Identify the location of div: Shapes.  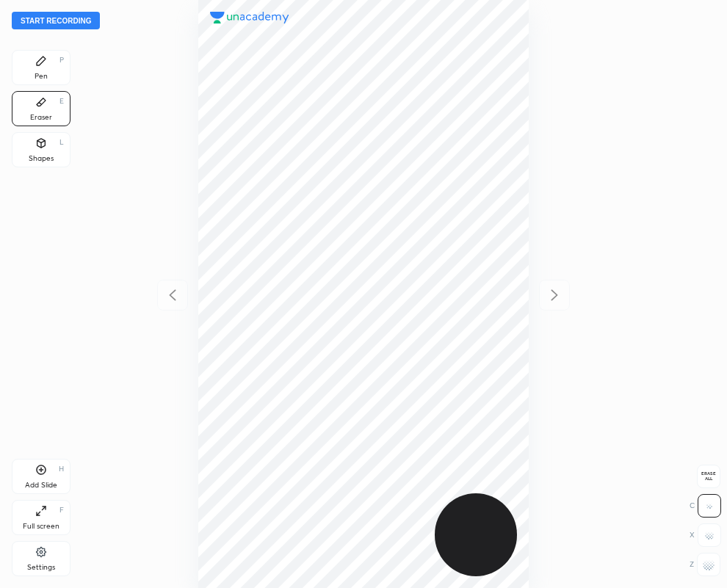
(41, 158).